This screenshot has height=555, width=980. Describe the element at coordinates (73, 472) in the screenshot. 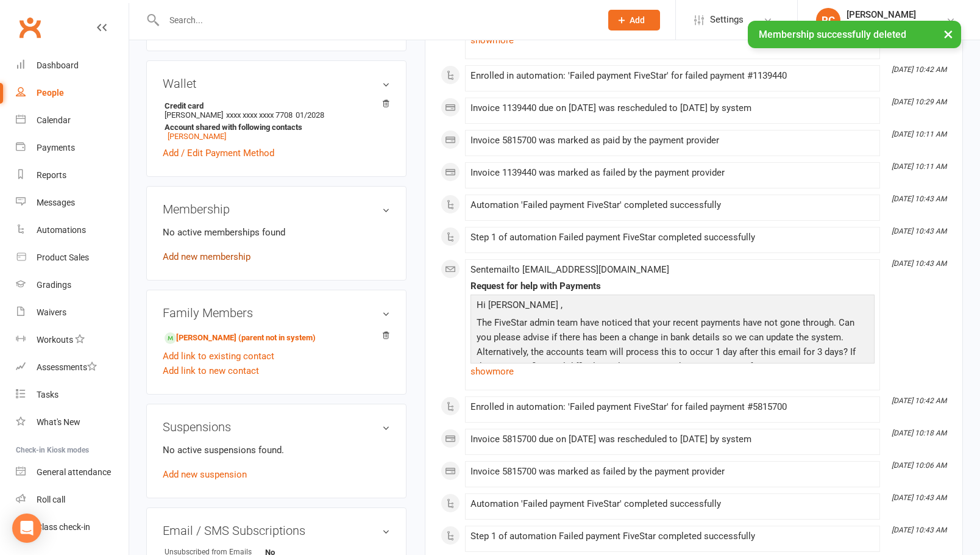

I see `div: General attendance` at that location.